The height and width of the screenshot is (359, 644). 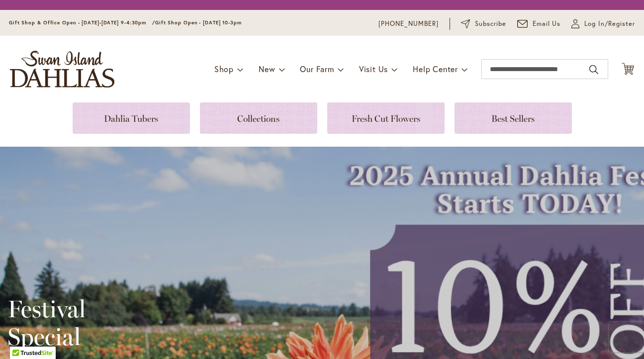 I want to click on span: Visit Us, so click(x=374, y=68).